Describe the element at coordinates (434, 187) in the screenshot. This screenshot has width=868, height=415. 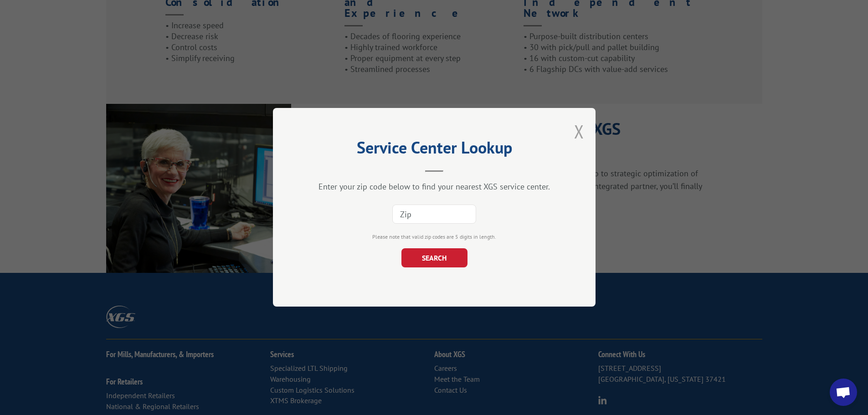
I see `div: Enter your zip code below to find your nearest XGS service center.` at that location.